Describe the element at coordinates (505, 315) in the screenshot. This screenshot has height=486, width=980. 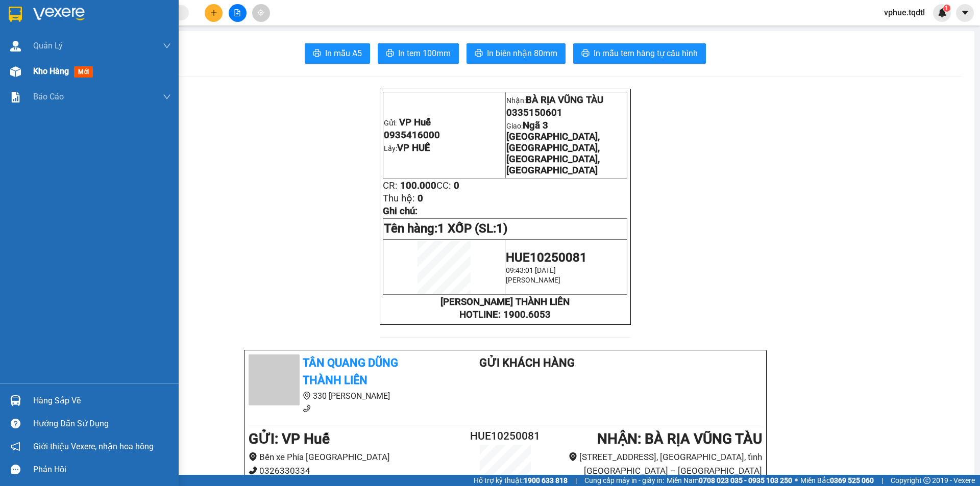
I see `strong: HOTLINE: 1900.6053` at that location.